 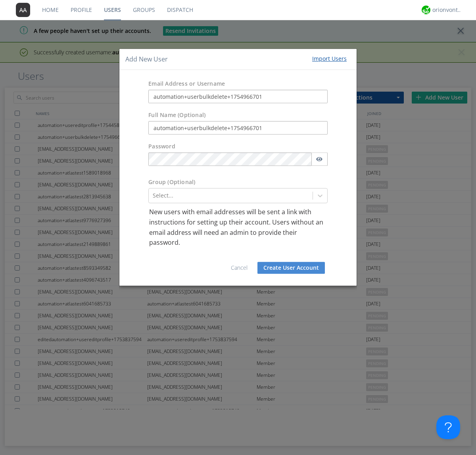 What do you see at coordinates (238, 97) in the screenshot?
I see `input: e.g. email@address.com, Housekeeping1` at bounding box center [238, 97].